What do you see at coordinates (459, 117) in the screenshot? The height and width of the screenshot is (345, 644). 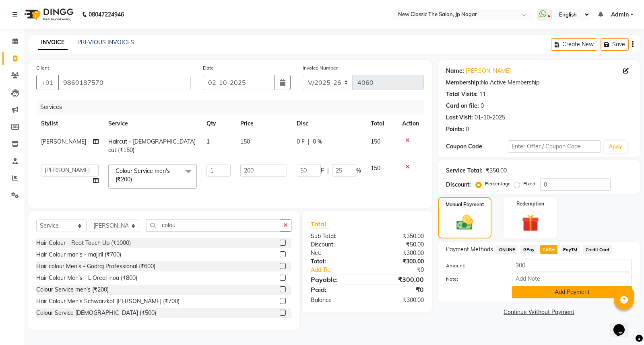 I see `div: Last Visit:` at bounding box center [459, 117].